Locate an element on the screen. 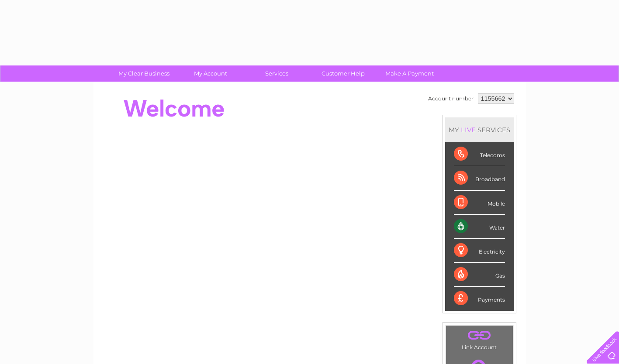  div: LIVE is located at coordinates (468, 129).